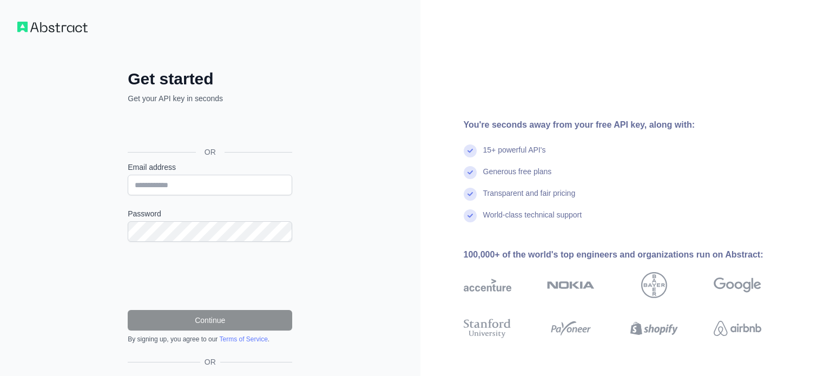 The height and width of the screenshot is (376, 823). What do you see at coordinates (737, 285) in the screenshot?
I see `img: google` at bounding box center [737, 285].